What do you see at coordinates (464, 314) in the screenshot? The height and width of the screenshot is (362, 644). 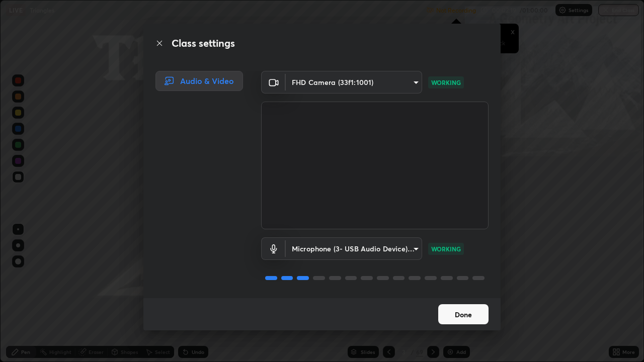 I see `button: Done` at bounding box center [464, 314].